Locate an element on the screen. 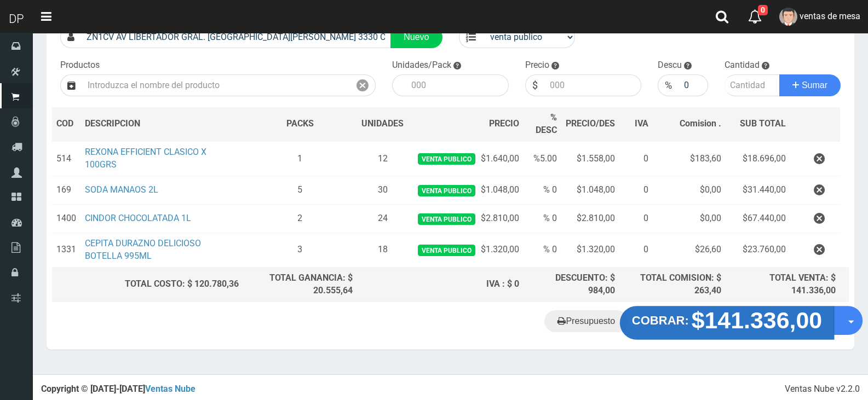 The image size is (868, 400). th: UNIDADES is located at coordinates (382, 124).